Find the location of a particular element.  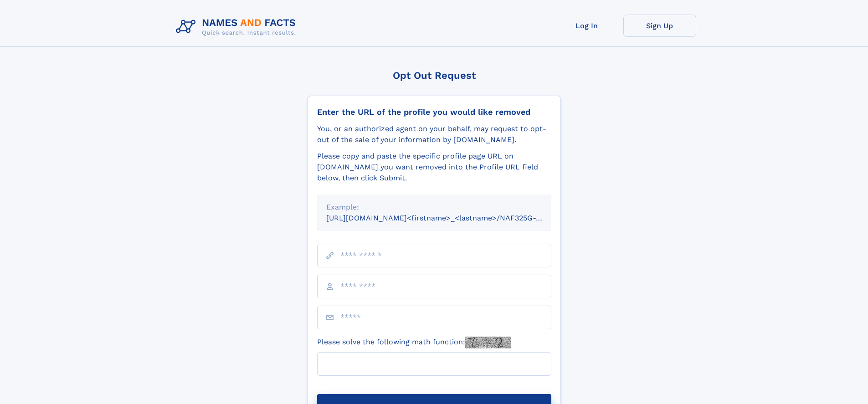

div: Example: is located at coordinates (434, 207).